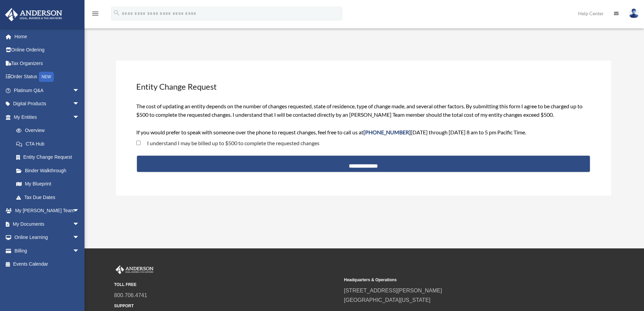 The height and width of the screenshot is (311, 644). What do you see at coordinates (47, 224) in the screenshot?
I see `a: My Documentsarrow_drop_down` at bounding box center [47, 224].